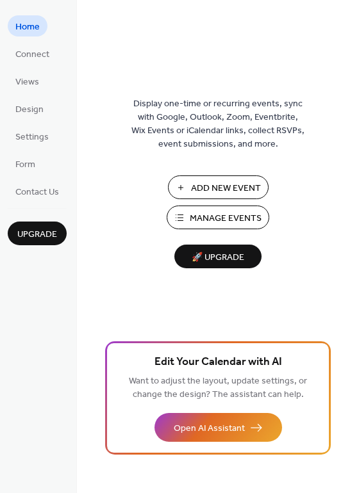  Describe the element at coordinates (28, 26) in the screenshot. I see `a: Home` at that location.